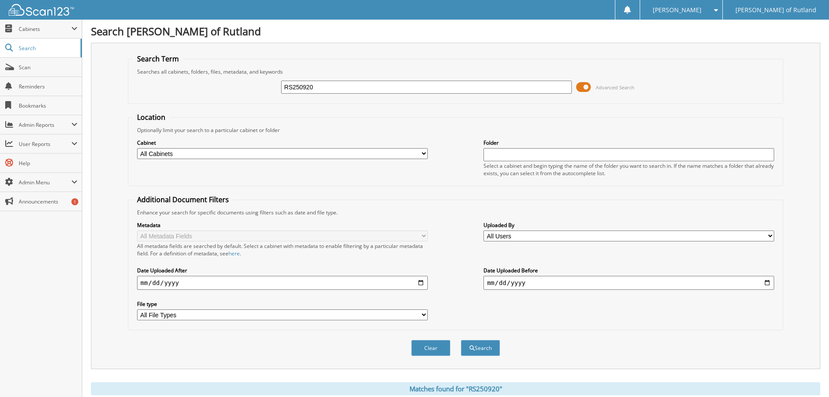 The image size is (829, 397). I want to click on div: Matches found for "RS250920", so click(456, 388).